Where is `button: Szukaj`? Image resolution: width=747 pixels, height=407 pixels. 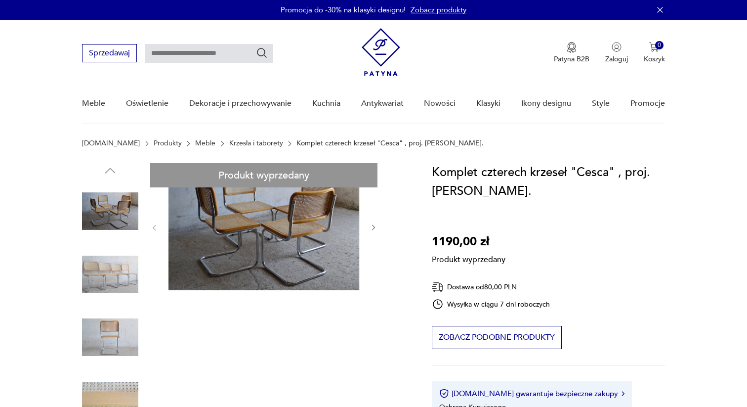
button: Szukaj is located at coordinates (262, 53).